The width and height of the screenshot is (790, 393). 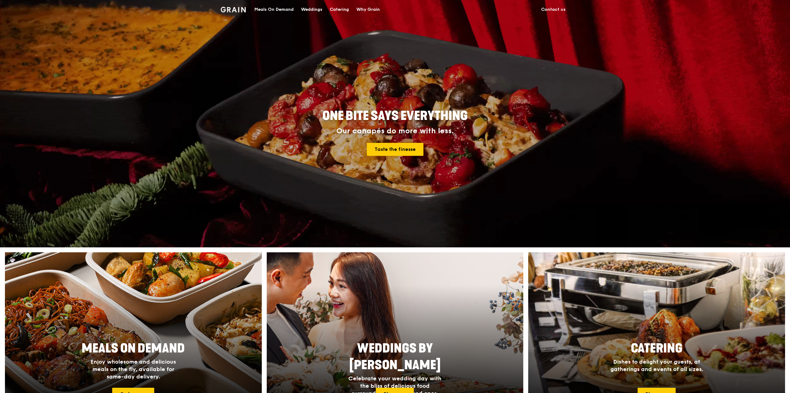 I want to click on span: ONE BITE SAYS EVERYTHING, so click(x=395, y=116).